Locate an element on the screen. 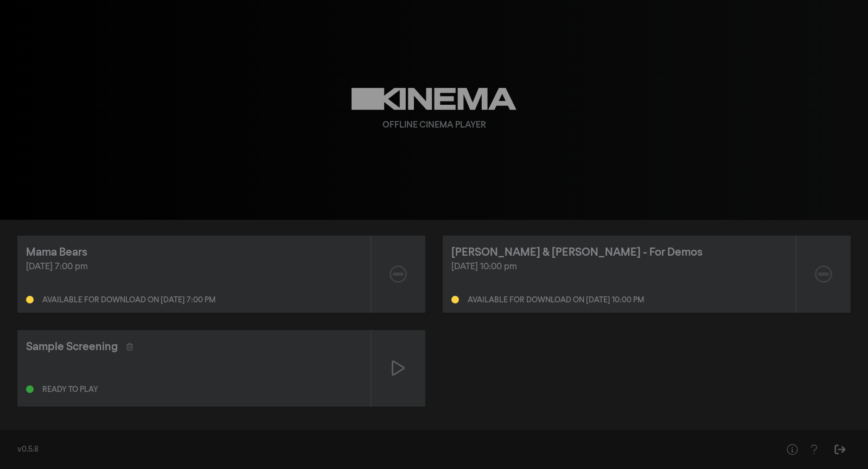 The height and width of the screenshot is (469, 868). div: Ready to play is located at coordinates (70, 390).